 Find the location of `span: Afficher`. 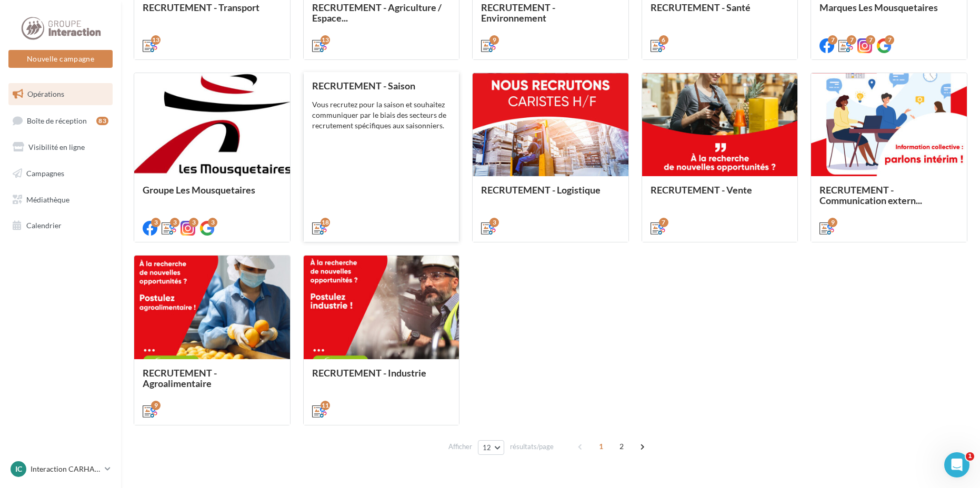

span: Afficher is located at coordinates (460, 447).